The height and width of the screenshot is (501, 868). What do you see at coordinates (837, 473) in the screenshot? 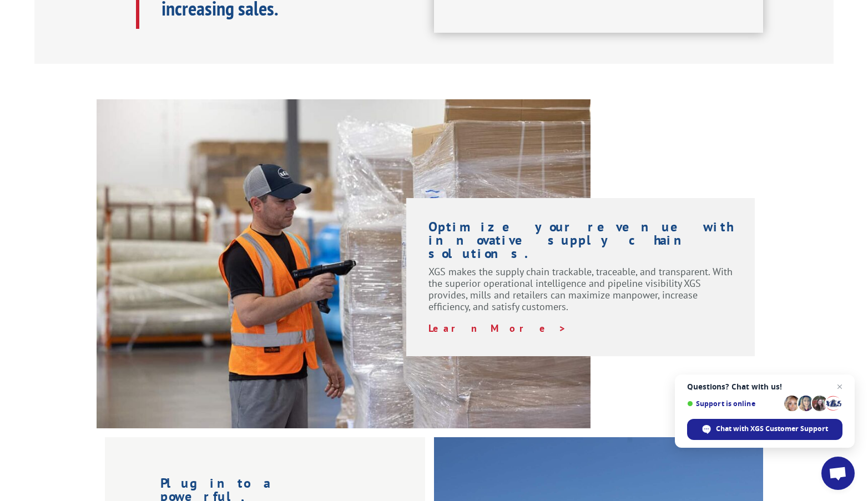
I see `a: Open chat` at bounding box center [837, 473].